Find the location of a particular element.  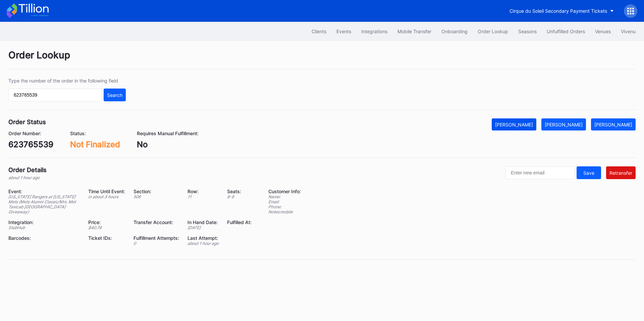

div: Clients is located at coordinates (319, 31).